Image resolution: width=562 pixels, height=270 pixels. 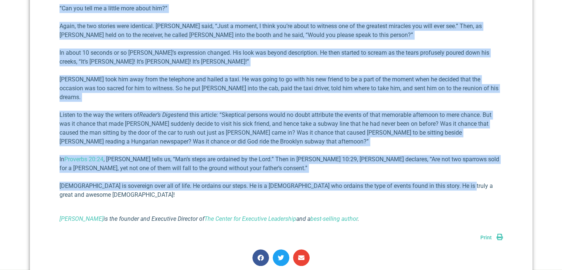 I want to click on i: is the founder and Executive Director of and a ., so click(x=209, y=218).